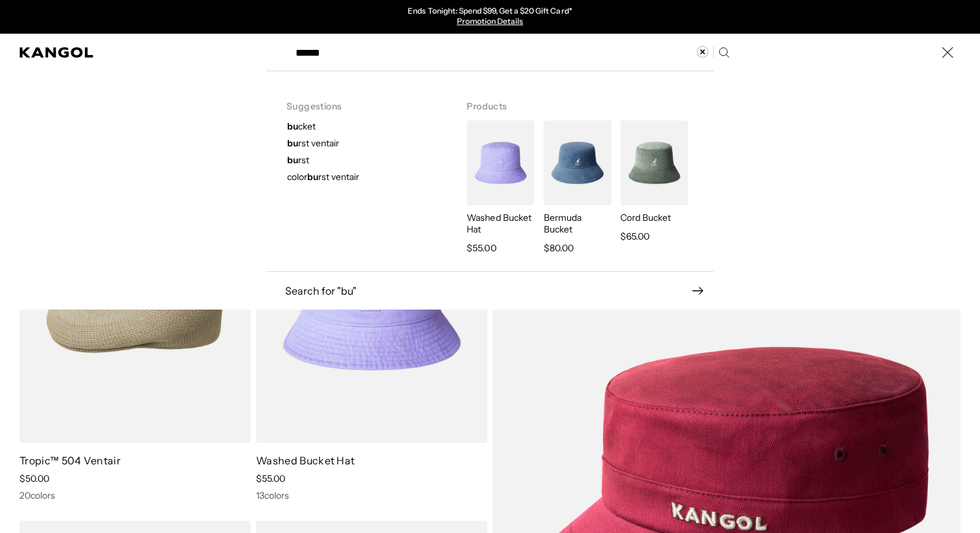  What do you see at coordinates (301, 126) in the screenshot?
I see `span: cket` at bounding box center [301, 126].